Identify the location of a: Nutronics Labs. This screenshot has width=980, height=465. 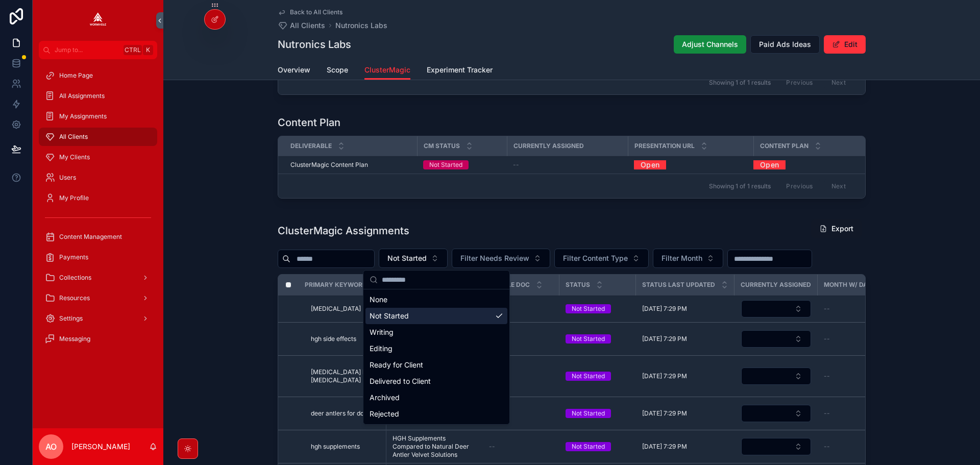
(361, 26).